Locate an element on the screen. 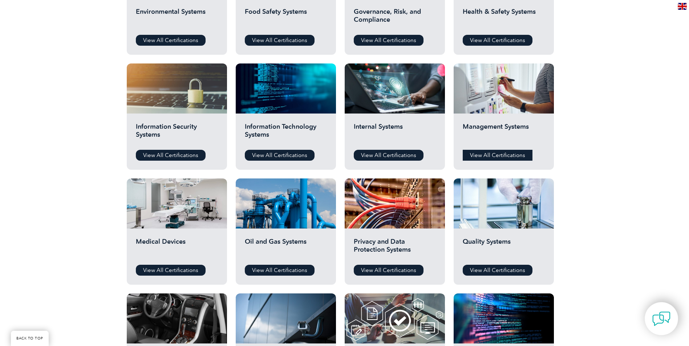 This screenshot has height=346, width=689. h2: Governance, Risk, and Compliance is located at coordinates (395, 19).